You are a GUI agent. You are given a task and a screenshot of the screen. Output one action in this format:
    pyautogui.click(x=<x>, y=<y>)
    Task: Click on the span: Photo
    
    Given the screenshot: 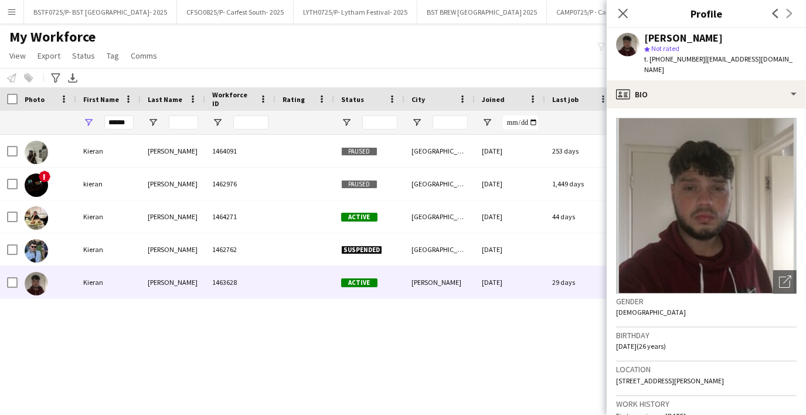 What is the action you would take?
    pyautogui.click(x=35, y=99)
    